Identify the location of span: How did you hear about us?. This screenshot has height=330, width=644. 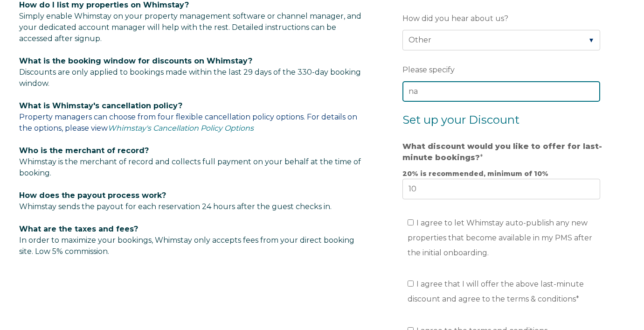
(455, 18).